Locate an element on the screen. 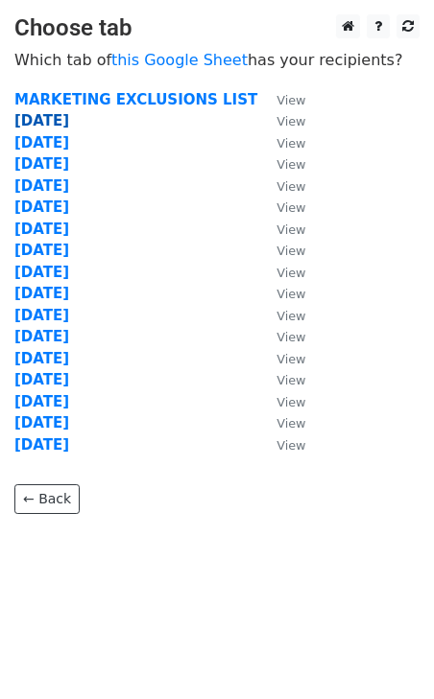 This screenshot has width=434, height=699. h3: Choose tab is located at coordinates (217, 28).